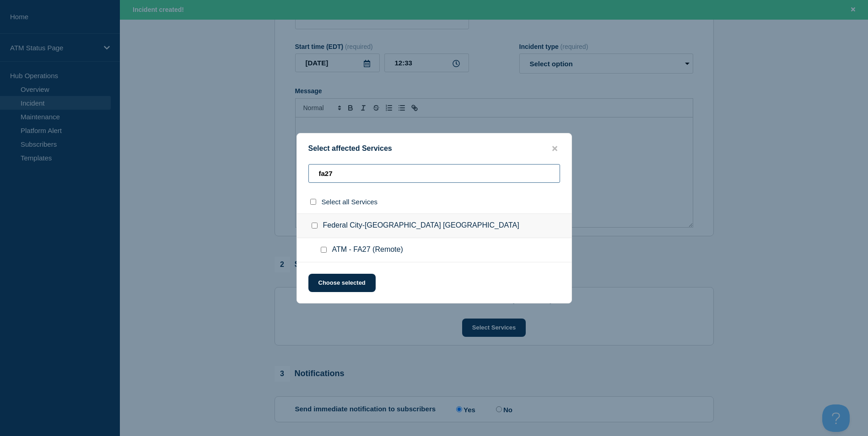  What do you see at coordinates (313, 201) in the screenshot?
I see `input: select all checkbox` at bounding box center [313, 201].